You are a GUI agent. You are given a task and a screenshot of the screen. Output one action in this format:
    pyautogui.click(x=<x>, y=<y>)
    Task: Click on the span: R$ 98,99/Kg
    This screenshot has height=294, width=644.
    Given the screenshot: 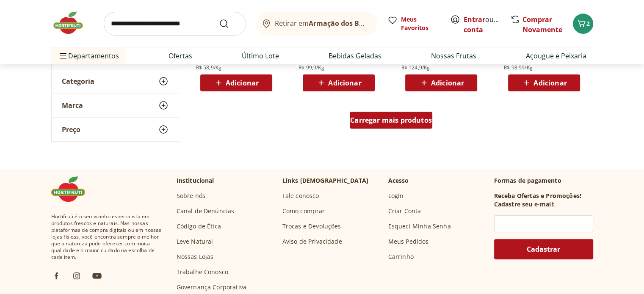 What is the action you would take?
    pyautogui.click(x=518, y=67)
    